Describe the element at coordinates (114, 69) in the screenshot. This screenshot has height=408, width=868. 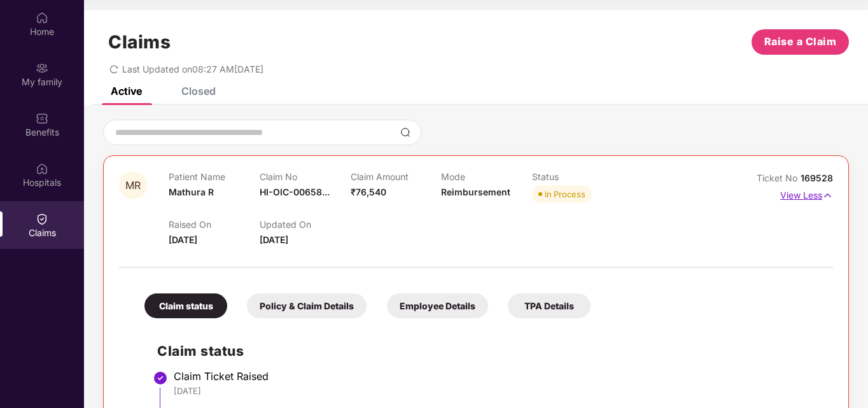
I see `span: redo` at that location.